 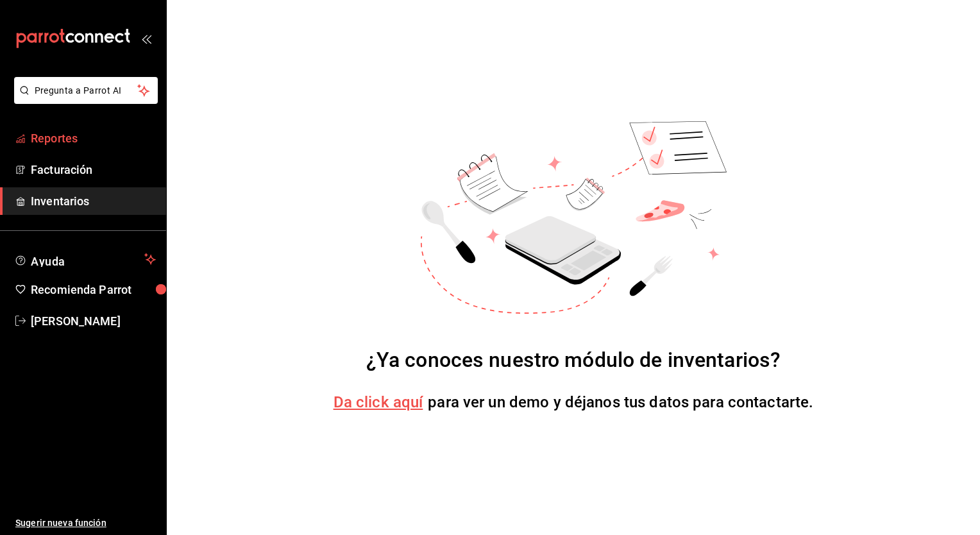 I want to click on span: Pregunta a Parrot AI, so click(x=86, y=91).